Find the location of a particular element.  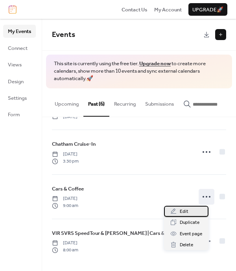

a: Form is located at coordinates (19, 114).